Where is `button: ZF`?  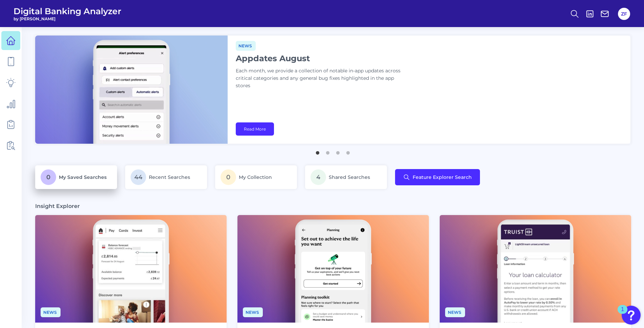 button: ZF is located at coordinates (624, 14).